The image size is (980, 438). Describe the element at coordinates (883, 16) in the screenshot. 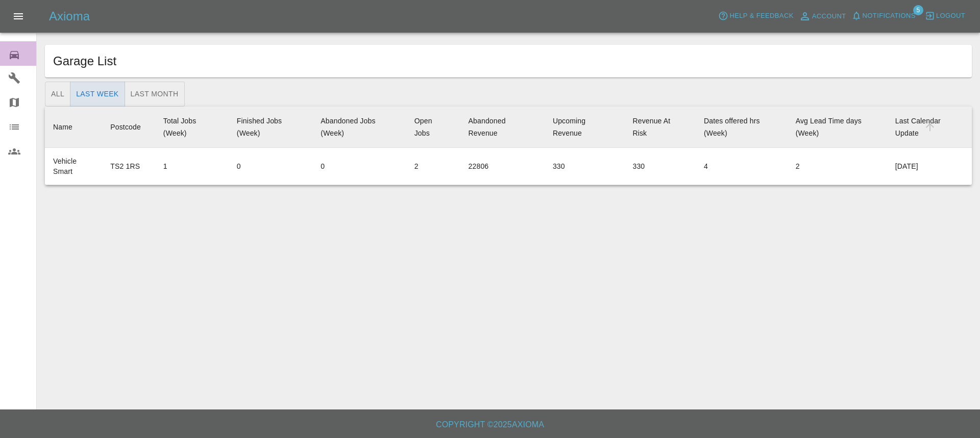

I see `button: Notifications` at that location.